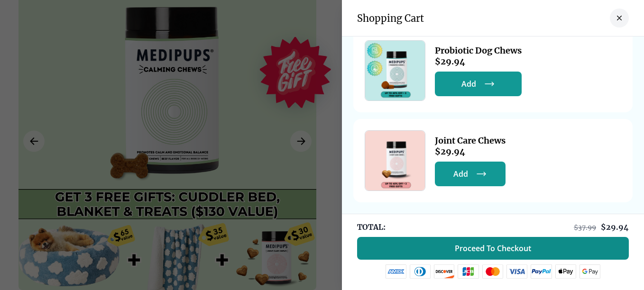 Image resolution: width=644 pixels, height=290 pixels. I want to click on span: Joint Care Chews, so click(470, 140).